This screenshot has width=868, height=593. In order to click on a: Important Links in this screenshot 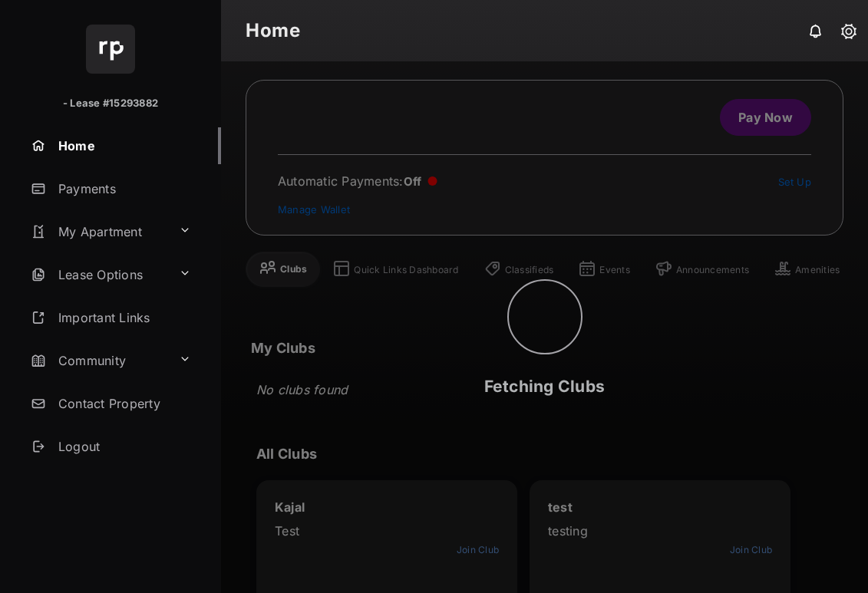, I will do `click(111, 318)`.